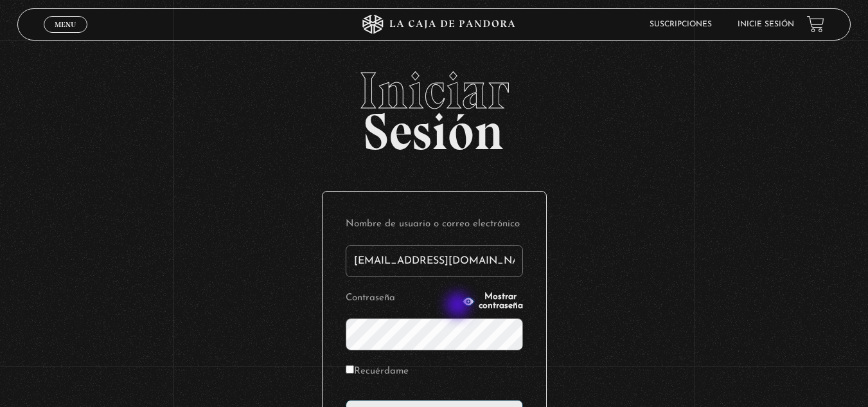  Describe the element at coordinates (377, 372) in the screenshot. I see `label: Recuérdame` at that location.